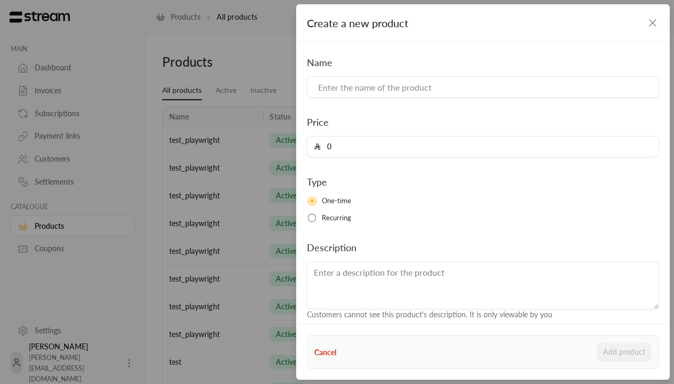 The height and width of the screenshot is (384, 674). What do you see at coordinates (337, 201) in the screenshot?
I see `span: One-time` at bounding box center [337, 201].